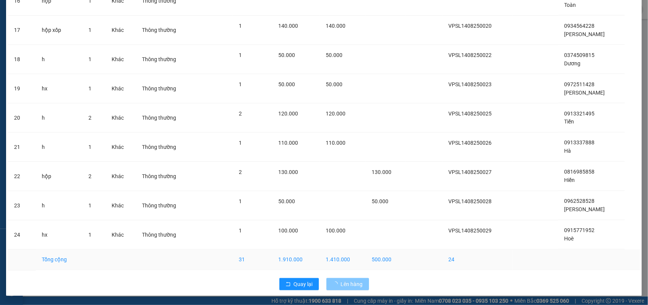  What do you see at coordinates (569, 122) in the screenshot?
I see `span: Tiến` at bounding box center [569, 122].